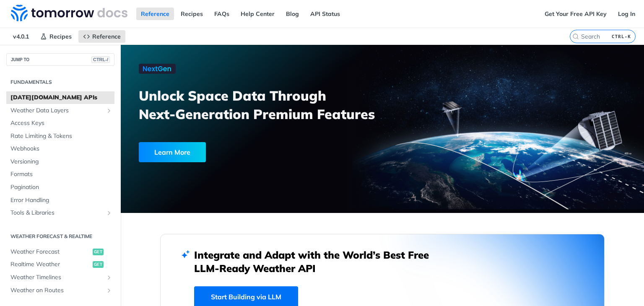  What do you see at coordinates (109, 277) in the screenshot?
I see `button: Show subpages for Weather Timelines` at bounding box center [109, 277].